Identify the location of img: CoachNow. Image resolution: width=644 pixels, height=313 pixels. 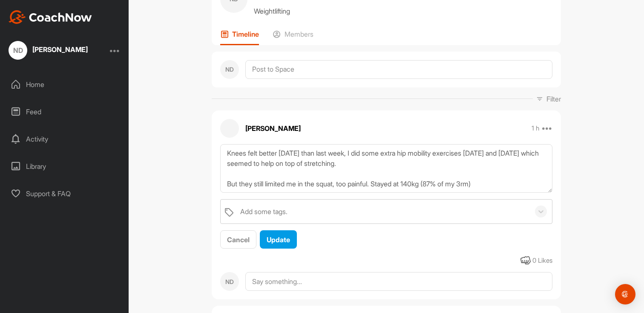
(50, 17).